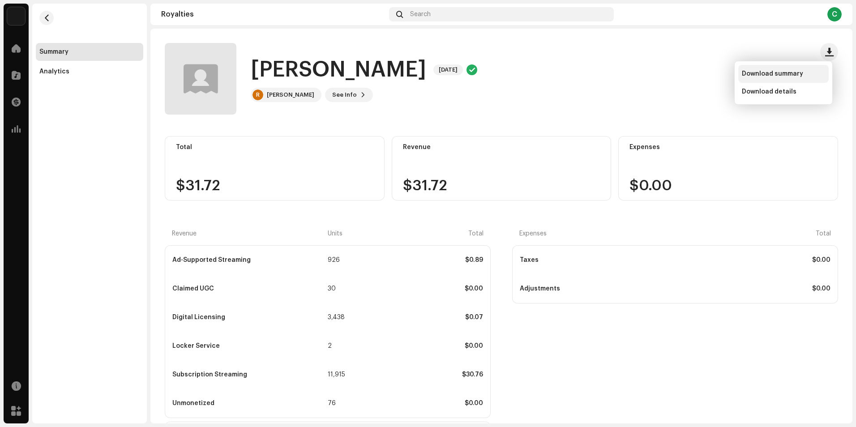 This screenshot has height=427, width=856. I want to click on div: 11,915, so click(343, 375).